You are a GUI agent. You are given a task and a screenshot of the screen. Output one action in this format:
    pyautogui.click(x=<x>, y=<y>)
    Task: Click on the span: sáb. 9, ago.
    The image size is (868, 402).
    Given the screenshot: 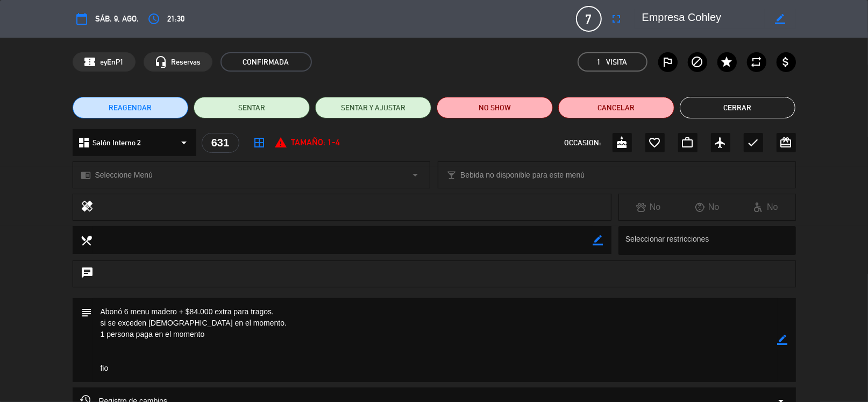 What is the action you would take?
    pyautogui.click(x=118, y=19)
    